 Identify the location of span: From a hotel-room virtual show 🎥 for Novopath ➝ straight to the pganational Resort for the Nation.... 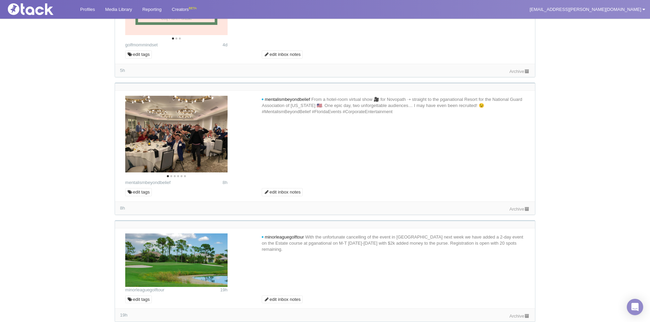
(392, 105).